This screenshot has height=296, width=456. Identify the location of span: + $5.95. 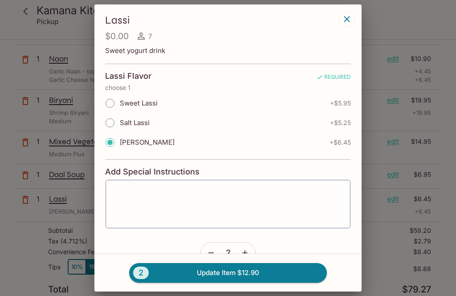
(340, 103).